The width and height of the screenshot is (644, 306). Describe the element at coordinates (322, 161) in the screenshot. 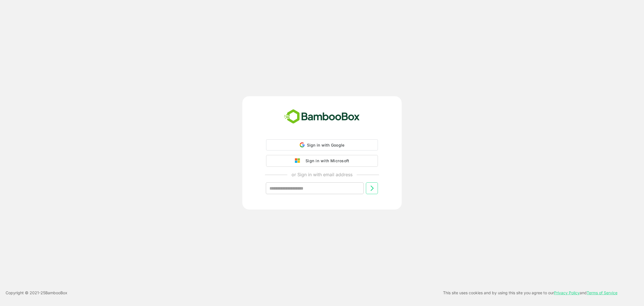

I see `button: Sign in with Microsoft` at that location.